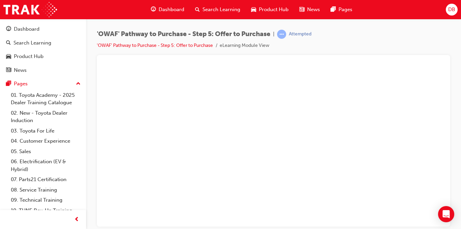 The width and height of the screenshot is (461, 229). What do you see at coordinates (43, 56) in the screenshot?
I see `a: Product Hub` at bounding box center [43, 56].